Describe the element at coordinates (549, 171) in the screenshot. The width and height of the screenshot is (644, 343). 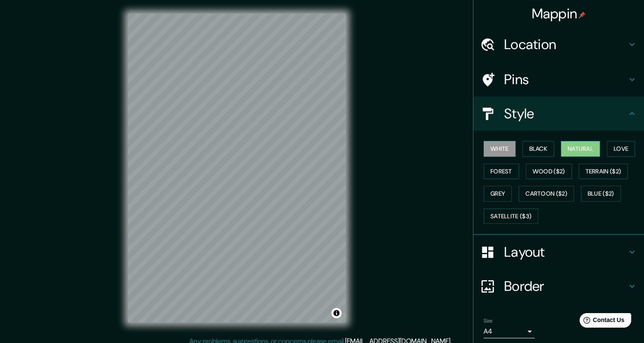
I see `button: Wood ($2)` at that location.